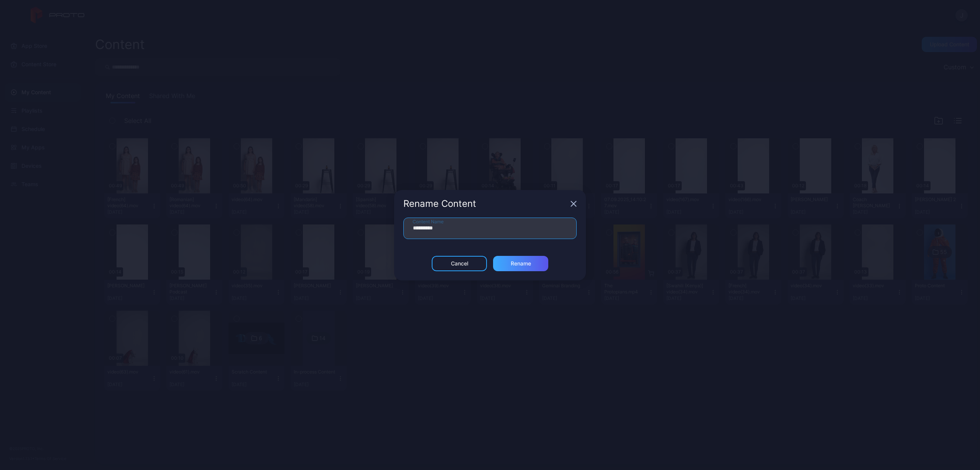 The image size is (980, 470). I want to click on div: Rename Content, so click(486, 204).